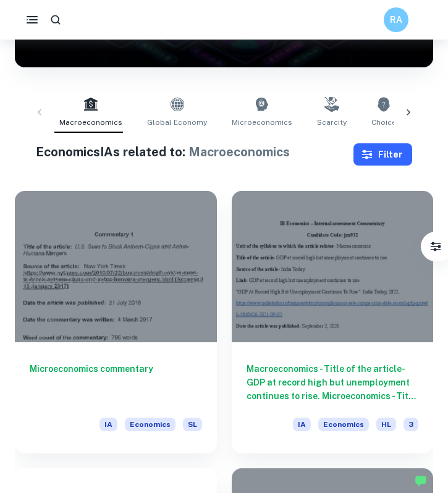 The image size is (448, 493). I want to click on h6: RA, so click(396, 20).